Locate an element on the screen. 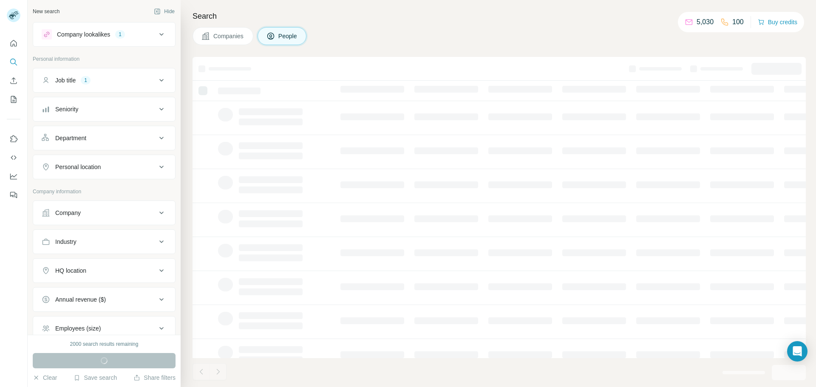 The height and width of the screenshot is (387, 816). button: Annual revenue ($) is located at coordinates (104, 300).